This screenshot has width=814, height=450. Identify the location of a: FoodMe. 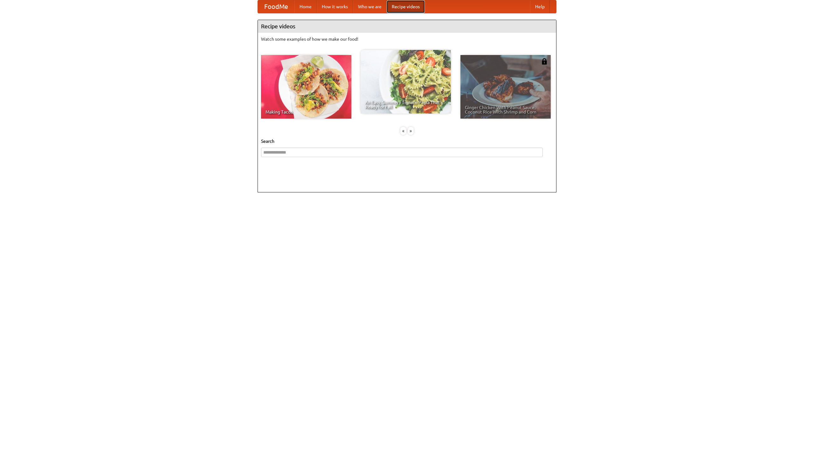
(276, 7).